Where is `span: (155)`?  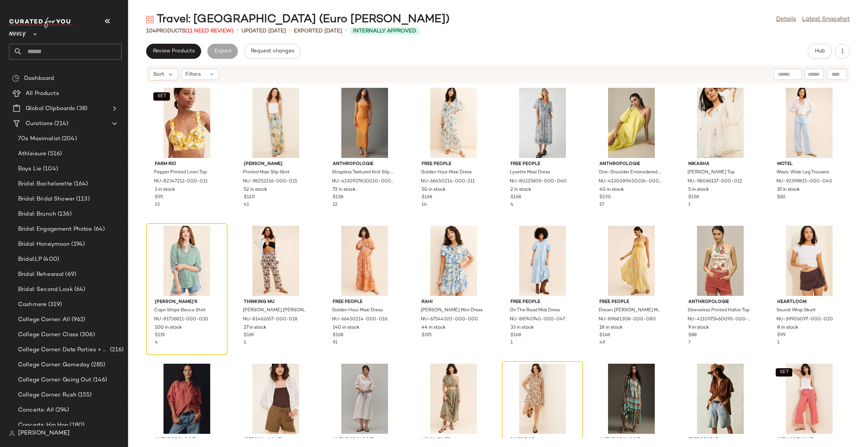 span: (155) is located at coordinates (84, 395).